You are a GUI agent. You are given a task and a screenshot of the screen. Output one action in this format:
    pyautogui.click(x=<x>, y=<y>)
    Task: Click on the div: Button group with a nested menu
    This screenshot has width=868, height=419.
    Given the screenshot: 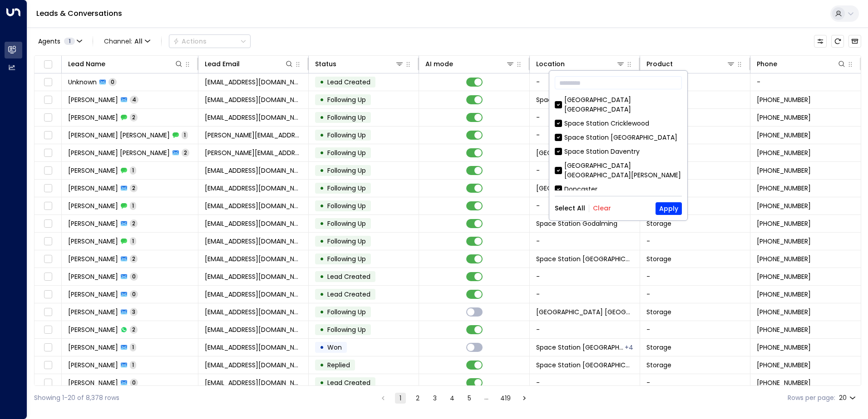 What is the action you would take?
    pyautogui.click(x=210, y=41)
    